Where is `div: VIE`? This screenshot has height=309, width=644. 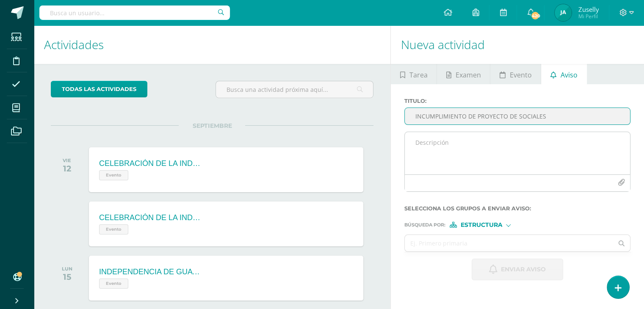 div: VIE is located at coordinates (67, 161).